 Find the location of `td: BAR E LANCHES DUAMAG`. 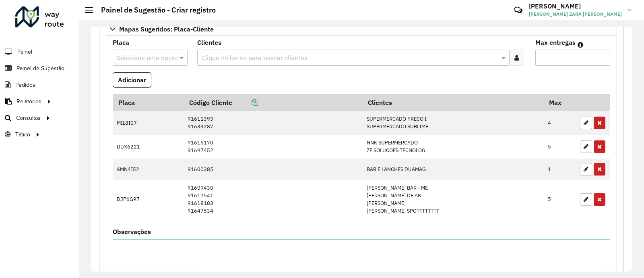

td: BAR E LANCHES DUAMAG is located at coordinates (453, 169).